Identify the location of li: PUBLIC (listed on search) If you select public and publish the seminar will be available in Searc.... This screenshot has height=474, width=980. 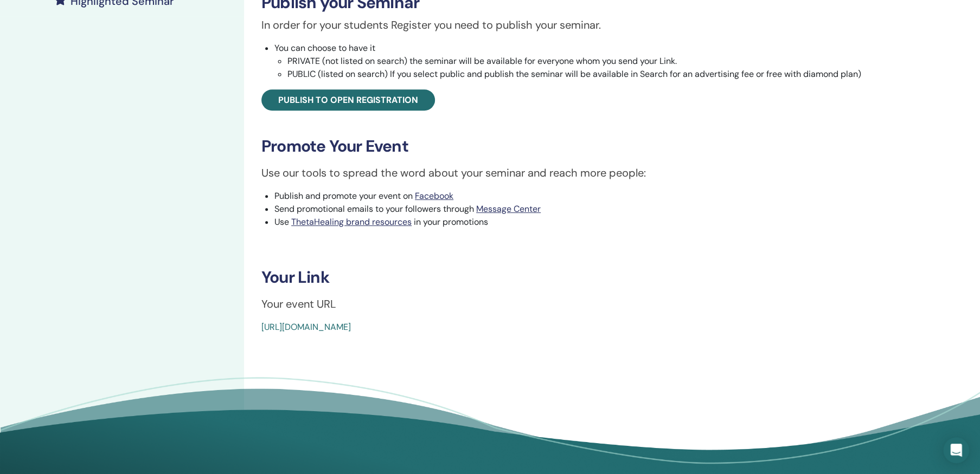
(583, 74).